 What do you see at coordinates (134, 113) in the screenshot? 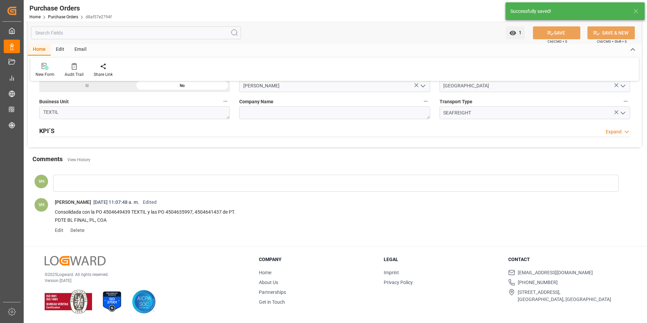
I see `textarea: TEXTIL` at bounding box center [134, 113].